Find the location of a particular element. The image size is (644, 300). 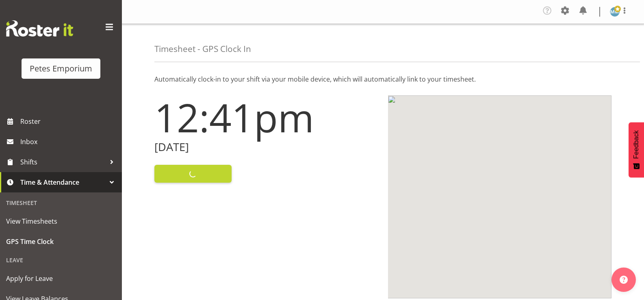

div: Leave is located at coordinates (61, 260).